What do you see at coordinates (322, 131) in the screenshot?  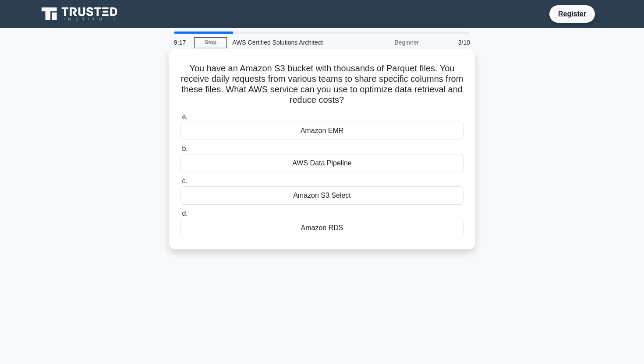 I see `div: Amazon EMR` at bounding box center [322, 131].